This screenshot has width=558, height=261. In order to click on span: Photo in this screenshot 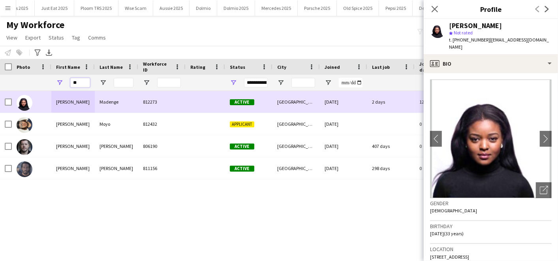, I will do `click(23, 67)`.